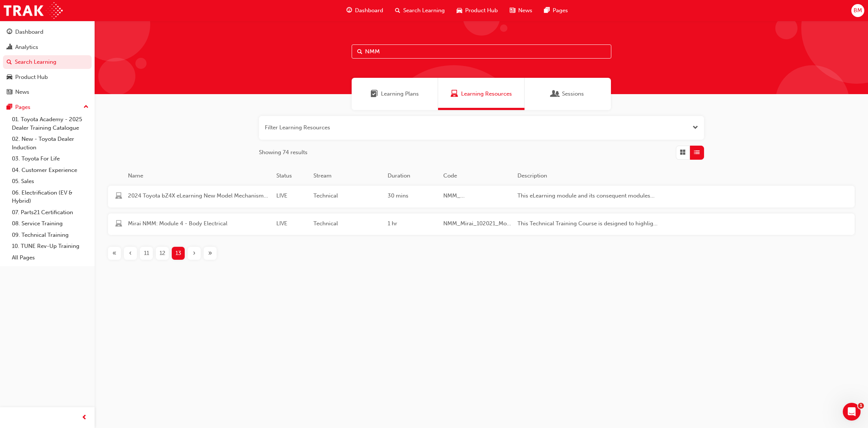  I want to click on a: Trak, so click(33, 10).